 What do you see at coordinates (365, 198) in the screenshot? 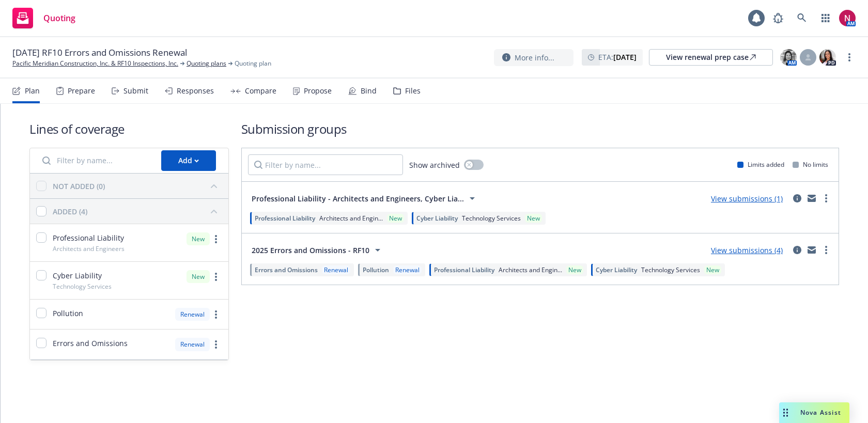
I see `button: Professional Liability - Architects and Engineers, Cyber Lia...` at bounding box center [365, 198].